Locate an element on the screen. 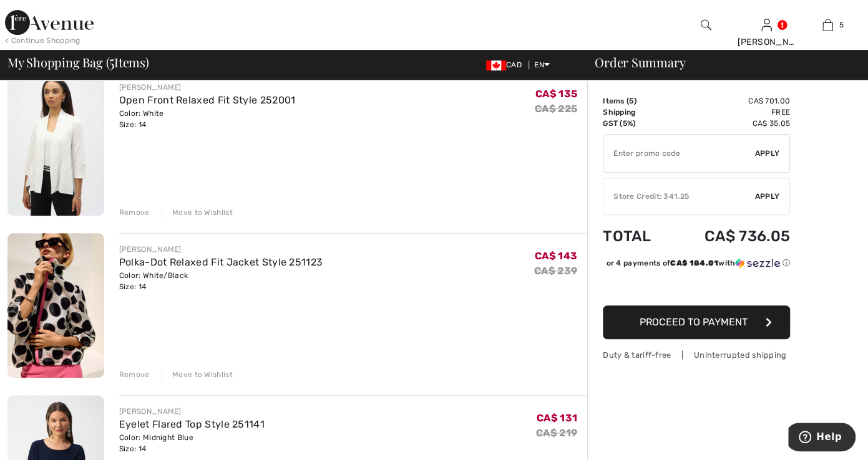 The image size is (868, 460). img: Sezzle is located at coordinates (758, 263).